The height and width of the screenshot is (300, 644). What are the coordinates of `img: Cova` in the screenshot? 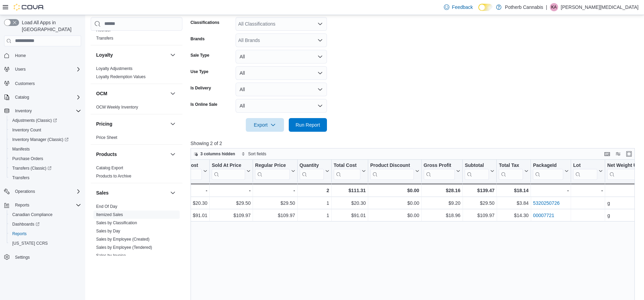 It's located at (29, 7).